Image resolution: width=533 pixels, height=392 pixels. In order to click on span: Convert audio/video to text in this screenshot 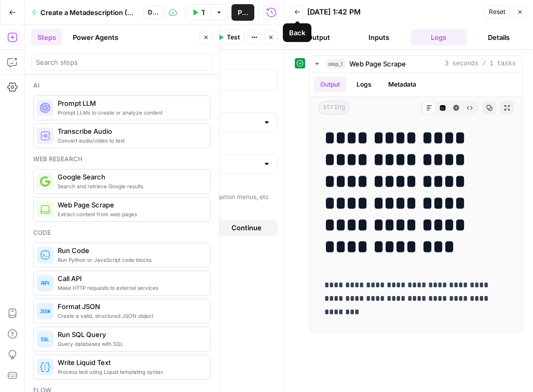, I will do `click(129, 141)`.